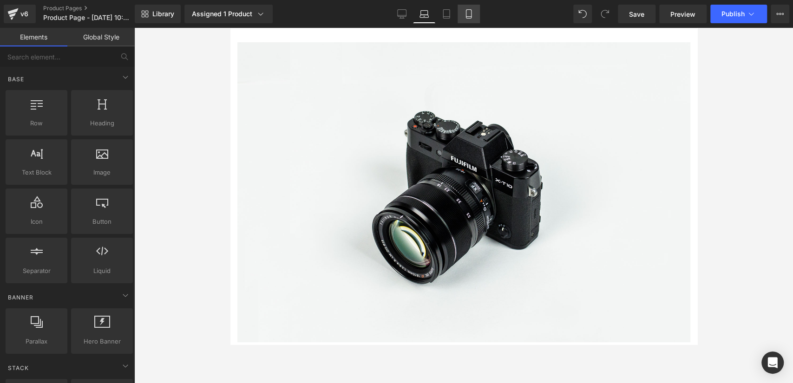 This screenshot has height=383, width=793. I want to click on button: Undo, so click(583, 14).